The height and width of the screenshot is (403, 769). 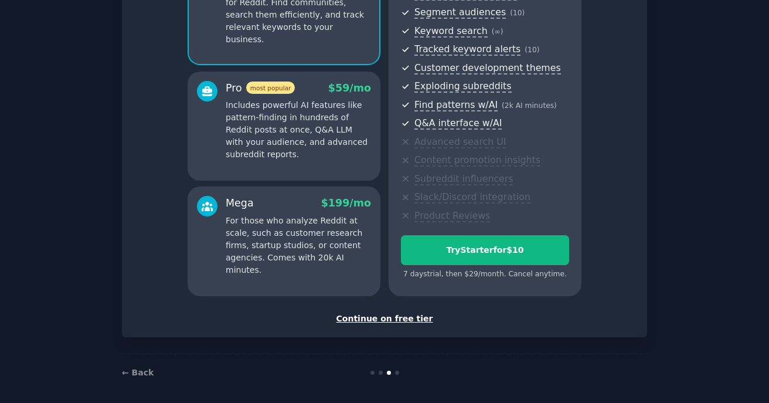 What do you see at coordinates (477, 160) in the screenshot?
I see `span: Content promotion insights` at bounding box center [477, 160].